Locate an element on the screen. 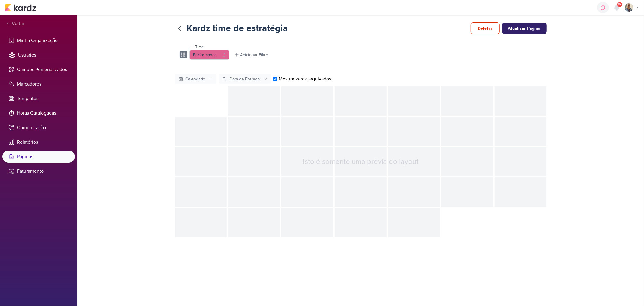 This screenshot has height=306, width=644. button: Data de Entrega is located at coordinates (245, 79).